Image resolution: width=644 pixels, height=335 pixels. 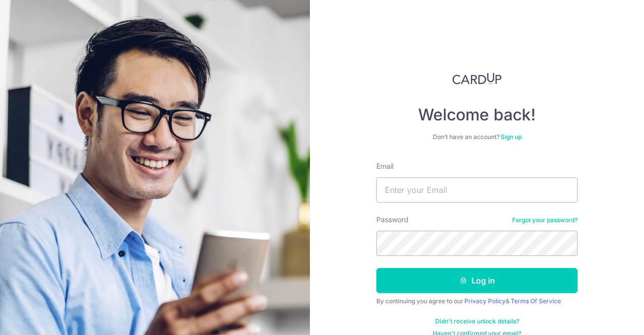 I want to click on h4: Welcome back!, so click(x=477, y=114).